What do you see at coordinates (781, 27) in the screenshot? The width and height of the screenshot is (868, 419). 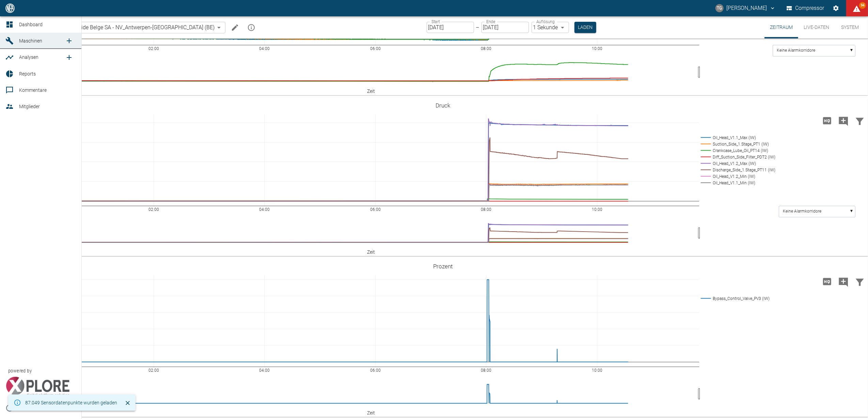 I see `button: Zeitraum` at bounding box center [781, 27].